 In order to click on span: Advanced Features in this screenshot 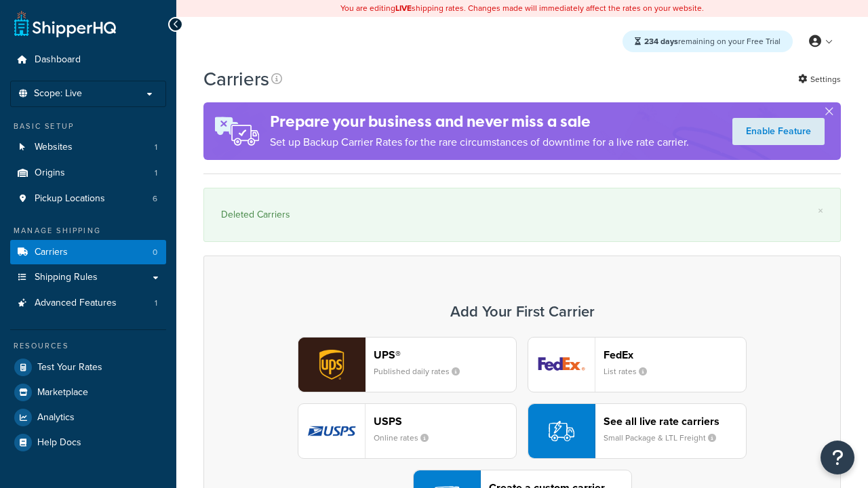, I will do `click(76, 303)`.